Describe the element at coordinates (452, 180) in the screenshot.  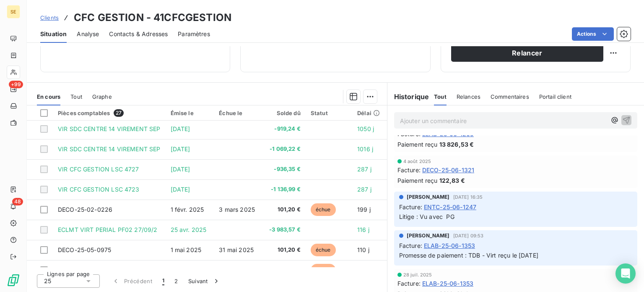
I see `span: 122,83 €` at that location.